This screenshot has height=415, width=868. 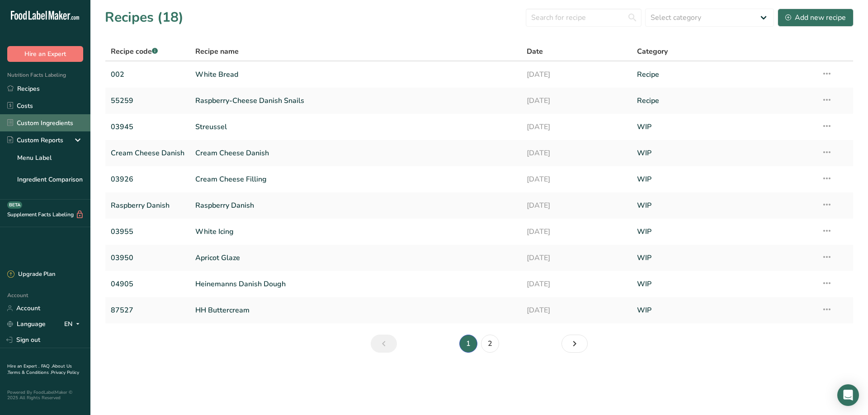 I want to click on a: 03950, so click(x=148, y=258).